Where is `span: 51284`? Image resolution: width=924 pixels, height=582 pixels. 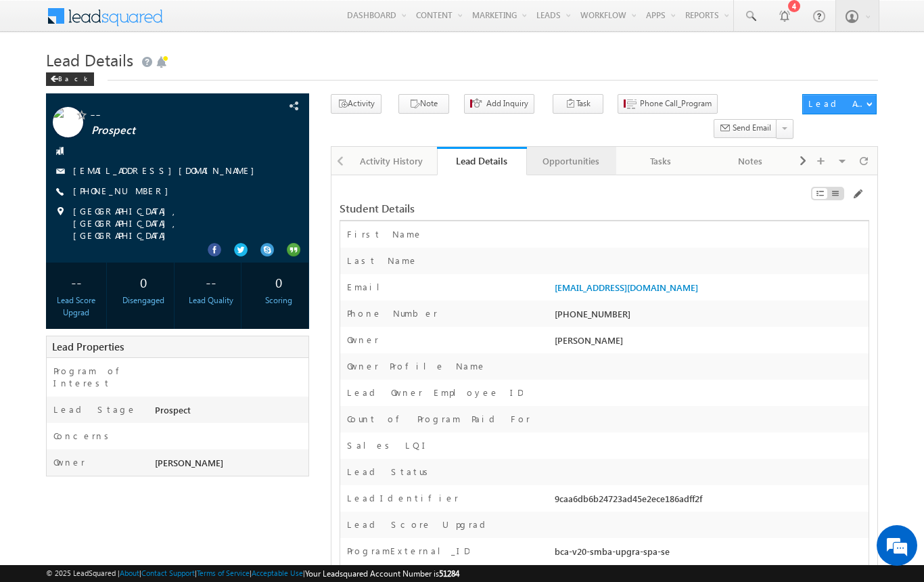
span: 51284 is located at coordinates (449, 573).